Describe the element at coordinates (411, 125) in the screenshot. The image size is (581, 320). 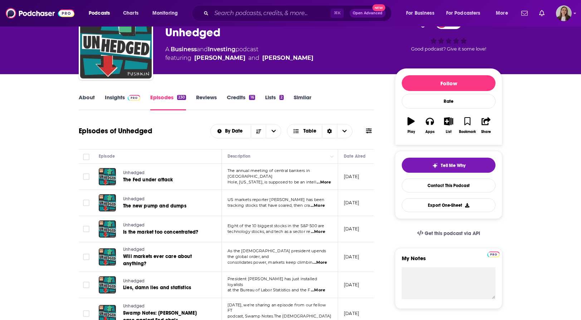
I see `button: Play` at that location.